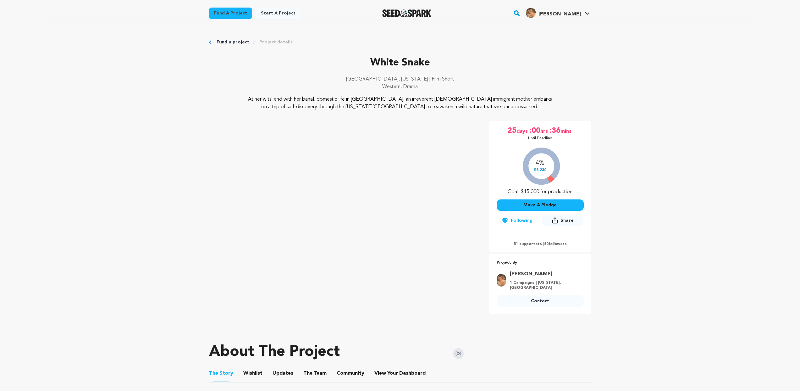 The image size is (800, 391). I want to click on p: Project By, so click(540, 262).